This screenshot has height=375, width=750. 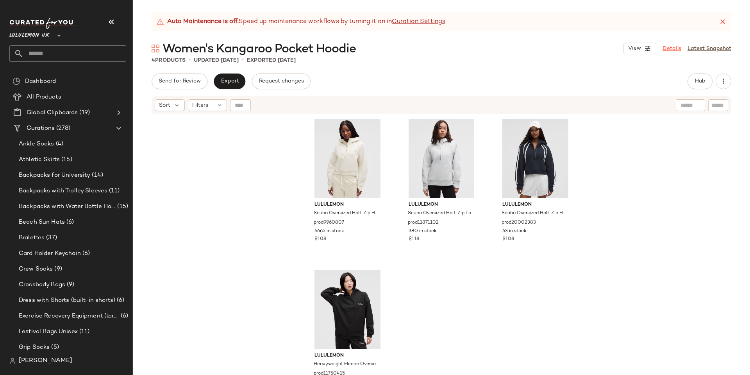 I want to click on span: (19), so click(x=84, y=113).